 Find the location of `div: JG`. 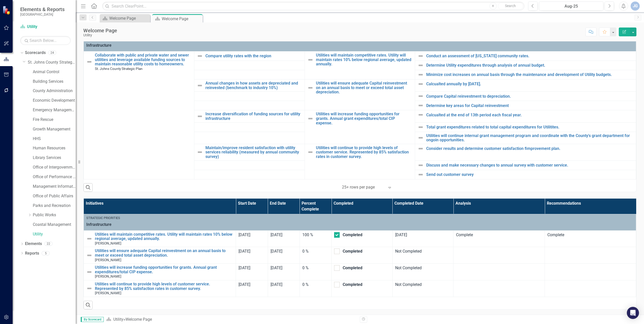

div: JG is located at coordinates (635, 6).